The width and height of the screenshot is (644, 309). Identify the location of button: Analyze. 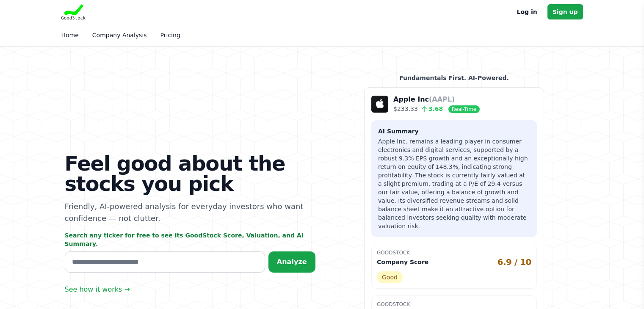
(292, 262).